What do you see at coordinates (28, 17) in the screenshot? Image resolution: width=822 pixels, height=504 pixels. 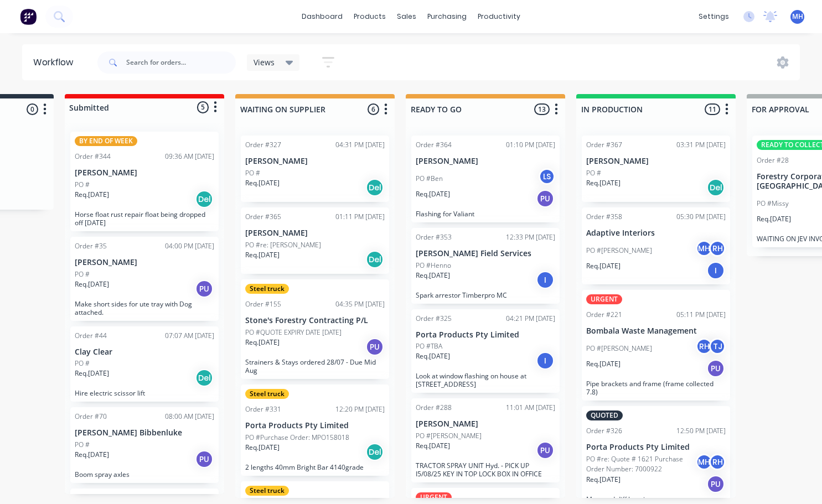 I see `img: Factory` at bounding box center [28, 17].